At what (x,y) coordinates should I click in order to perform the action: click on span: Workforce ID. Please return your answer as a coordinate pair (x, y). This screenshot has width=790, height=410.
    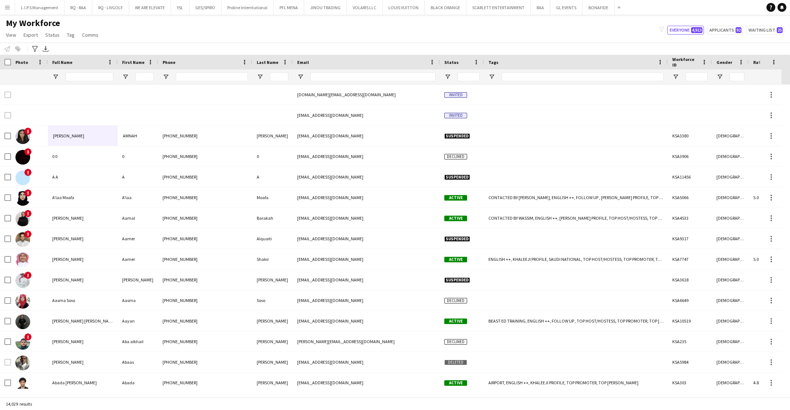
    Looking at the image, I should click on (685, 62).